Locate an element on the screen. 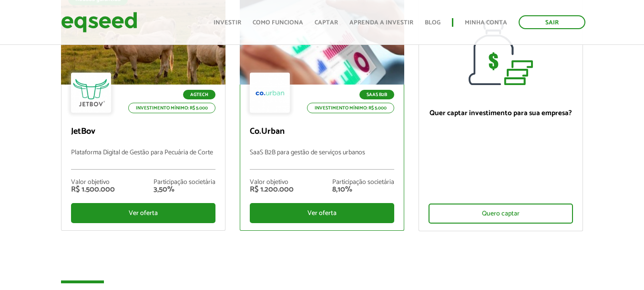 The image size is (644, 290). div: 8,10% is located at coordinates (363, 190).